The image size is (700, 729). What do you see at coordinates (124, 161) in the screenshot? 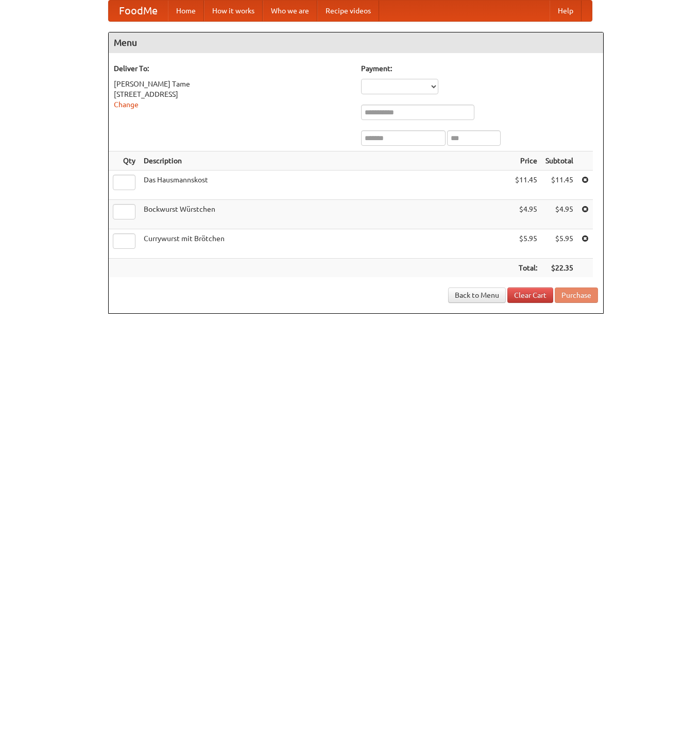
I see `th: Qty` at bounding box center [124, 161].